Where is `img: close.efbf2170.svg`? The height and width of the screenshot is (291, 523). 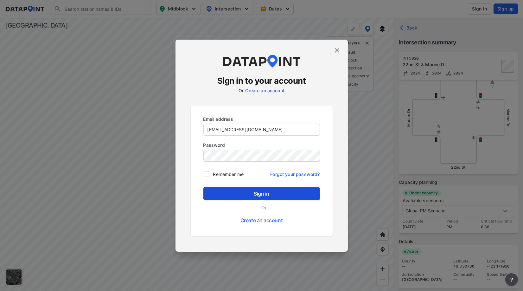
img: close.efbf2170.svg is located at coordinates (337, 50).